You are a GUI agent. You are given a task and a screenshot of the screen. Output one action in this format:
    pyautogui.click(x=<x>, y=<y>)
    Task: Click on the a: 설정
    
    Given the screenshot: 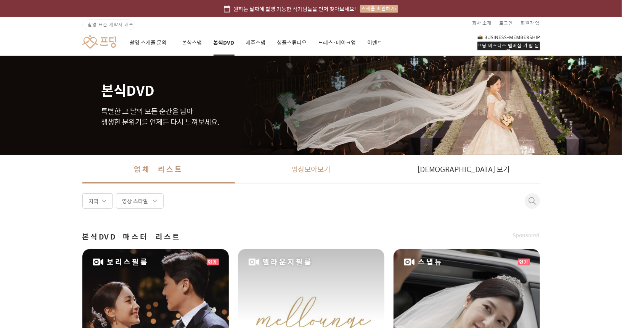 What is the action you would take?
    pyautogui.click(x=122, y=251)
    